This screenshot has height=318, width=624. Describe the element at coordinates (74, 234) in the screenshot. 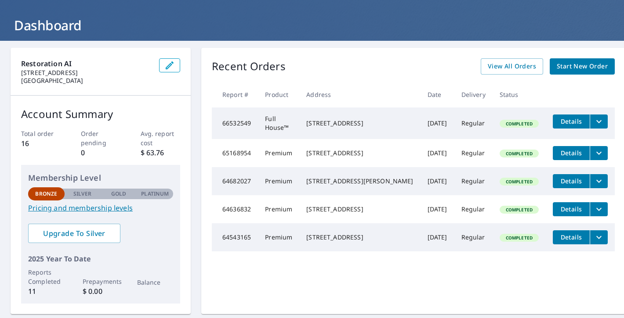

I see `a: Upgrade To Silver` at that location.